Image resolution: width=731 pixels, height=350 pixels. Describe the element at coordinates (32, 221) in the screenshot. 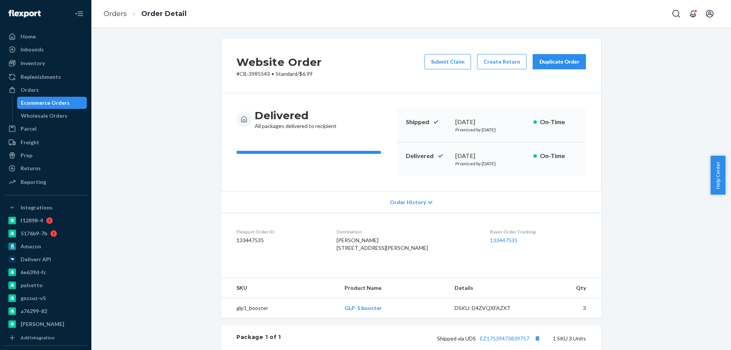

I see `div: f12898-4` at that location.